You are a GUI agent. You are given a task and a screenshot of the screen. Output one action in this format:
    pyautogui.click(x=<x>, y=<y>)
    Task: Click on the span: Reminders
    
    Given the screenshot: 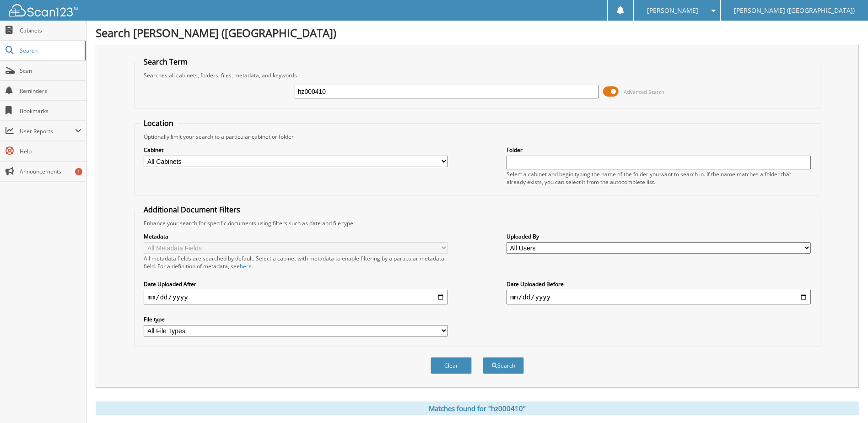 What is the action you would take?
    pyautogui.click(x=50, y=91)
    